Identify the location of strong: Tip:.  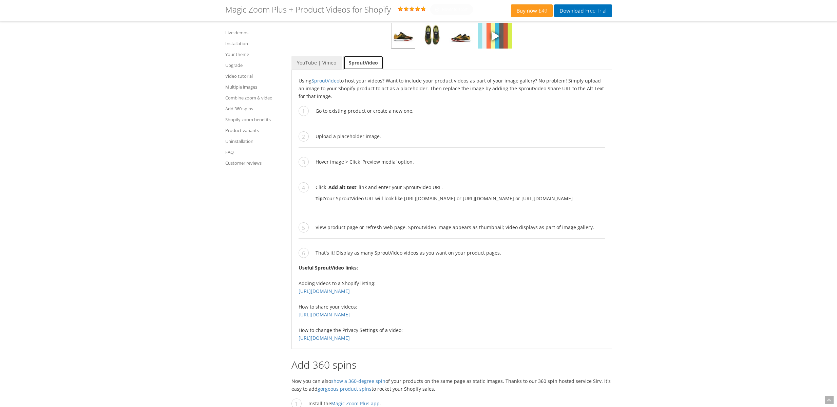
(320, 198).